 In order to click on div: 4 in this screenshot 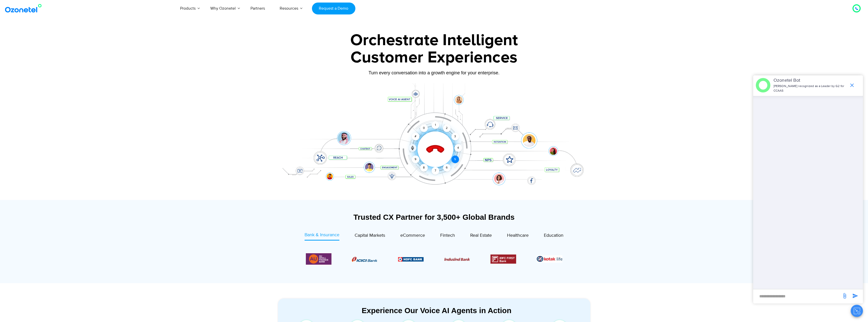, I will do `click(458, 148)`.